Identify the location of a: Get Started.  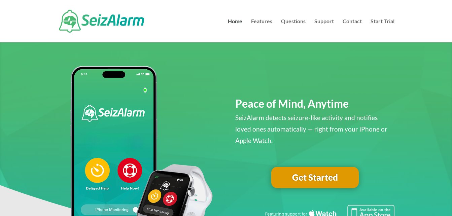
(315, 178).